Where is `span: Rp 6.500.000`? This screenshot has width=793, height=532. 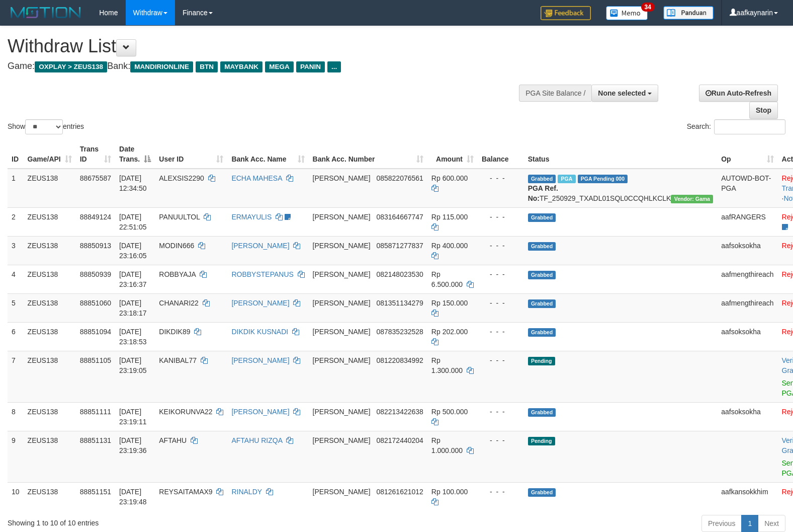 span: Rp 6.500.000 is located at coordinates (447, 279).